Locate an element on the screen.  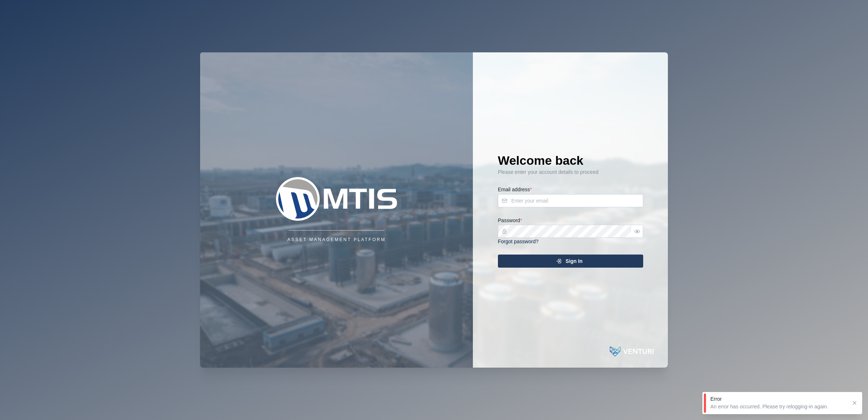
label: Email address is located at coordinates (515, 189).